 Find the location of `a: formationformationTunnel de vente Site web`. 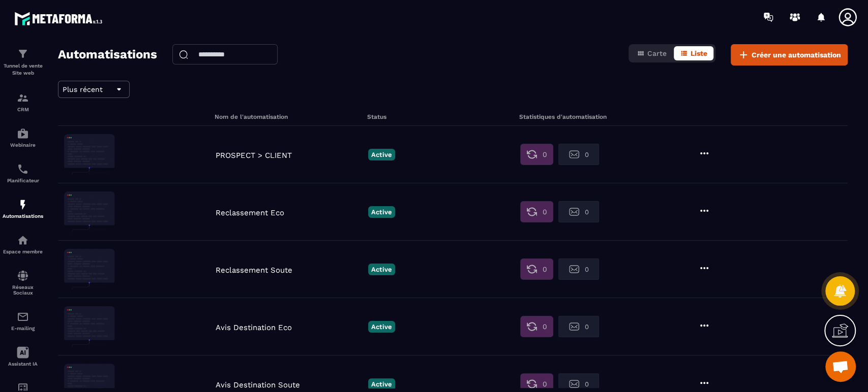

a: formationformationTunnel de vente Site web is located at coordinates (23, 62).